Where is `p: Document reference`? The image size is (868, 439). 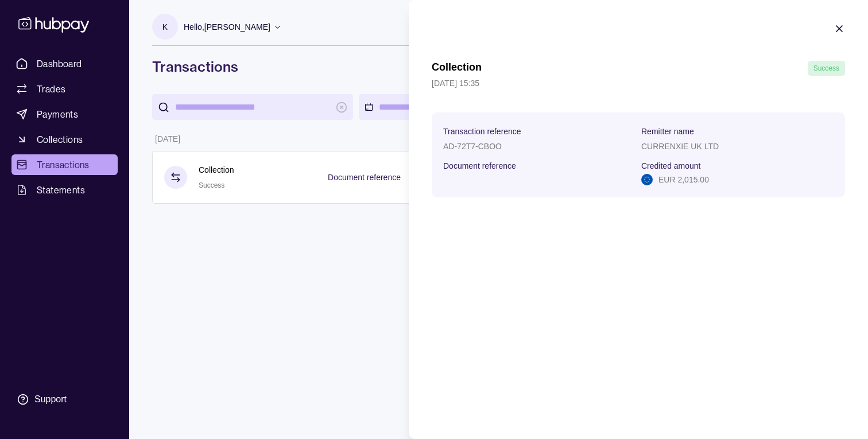
p: Document reference is located at coordinates (479, 166).